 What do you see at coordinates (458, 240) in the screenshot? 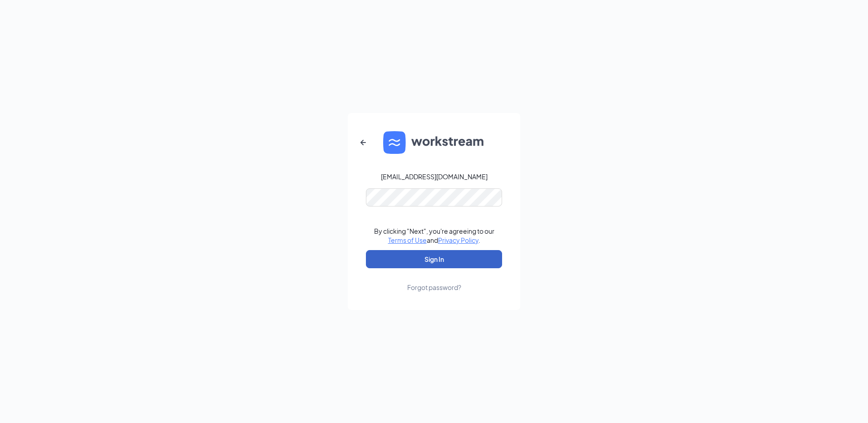
I see `a: Privacy Policy` at bounding box center [458, 240].